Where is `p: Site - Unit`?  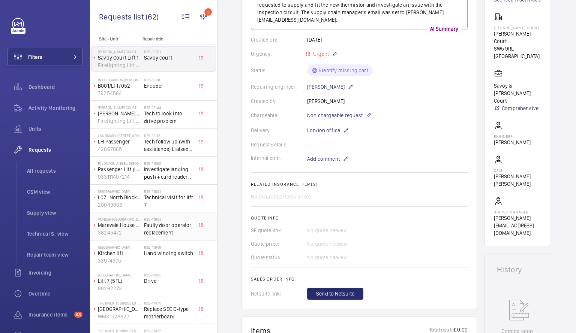 p: Site - Unit is located at coordinates (115, 39).